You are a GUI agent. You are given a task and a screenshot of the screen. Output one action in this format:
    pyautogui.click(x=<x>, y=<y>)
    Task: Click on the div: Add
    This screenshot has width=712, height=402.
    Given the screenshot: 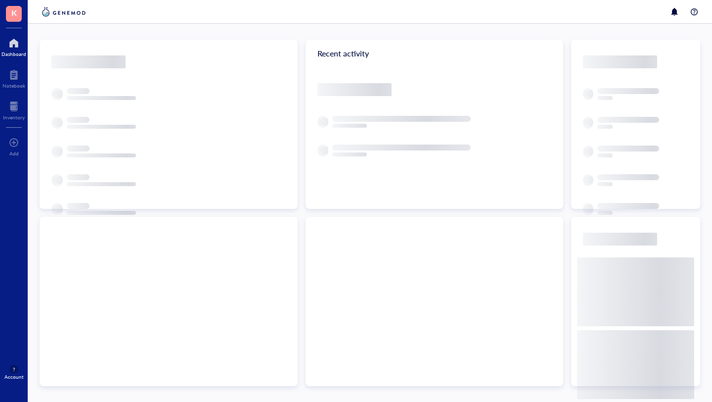 What is the action you would take?
    pyautogui.click(x=14, y=153)
    